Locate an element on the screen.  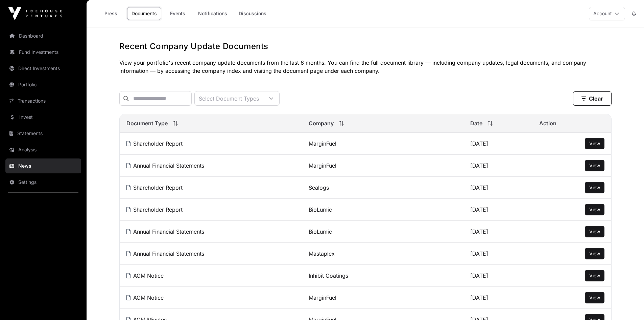
button: Account is located at coordinates (607, 13).